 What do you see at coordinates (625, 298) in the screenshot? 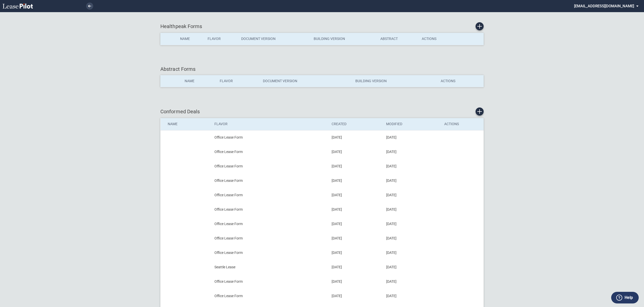
I see `button: Help` at bounding box center [625, 298].